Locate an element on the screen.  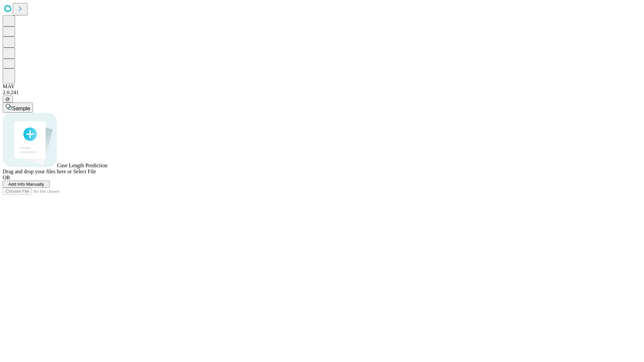
div: MAY is located at coordinates (322, 87).